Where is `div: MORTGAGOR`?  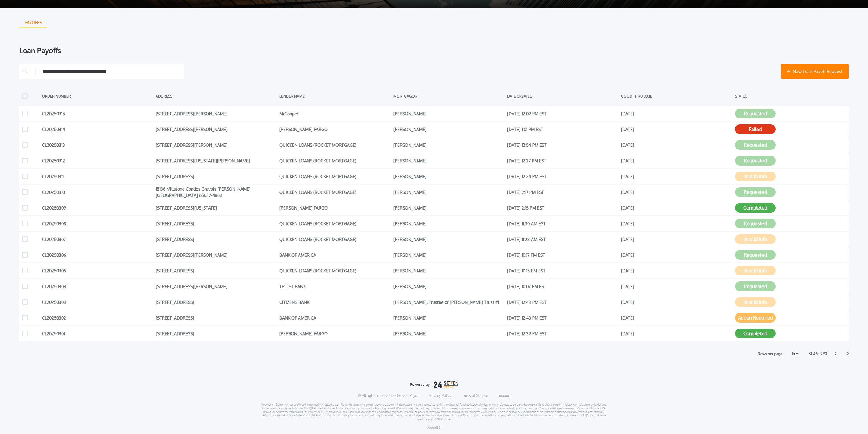 div: MORTGAGOR is located at coordinates (448, 96).